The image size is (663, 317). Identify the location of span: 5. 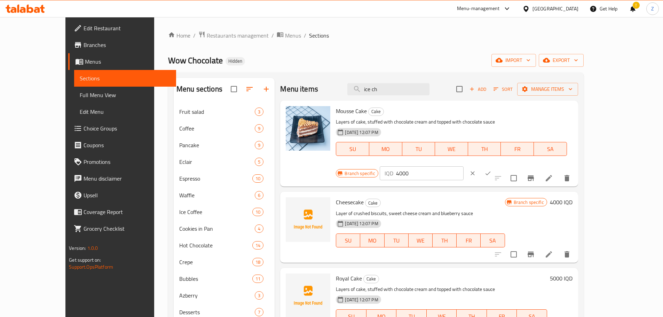
(259, 162).